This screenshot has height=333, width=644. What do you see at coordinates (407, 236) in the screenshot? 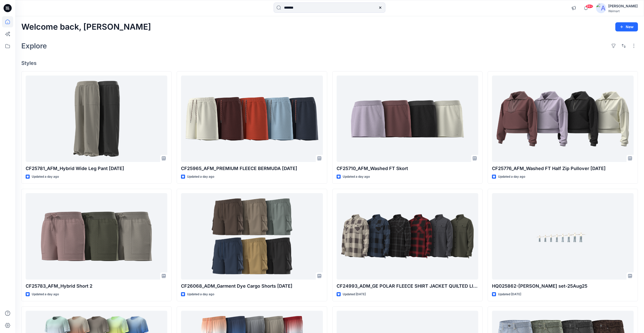
I see `a: CF24993_ADM_GE POLAR FLEECE SHIRT JACKET QUILTED LINING` at bounding box center [407, 236].